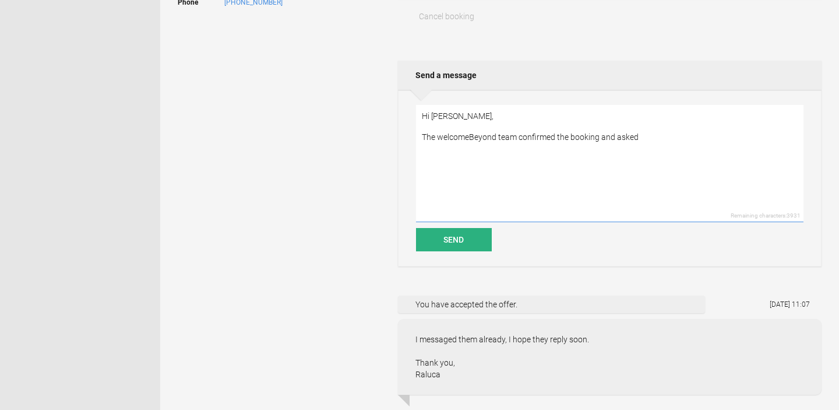 The image size is (839, 410). What do you see at coordinates (609, 357) in the screenshot?
I see `div: I messaged them already, I hope they reply soon. Thank you, Raluca` at bounding box center [609, 357].